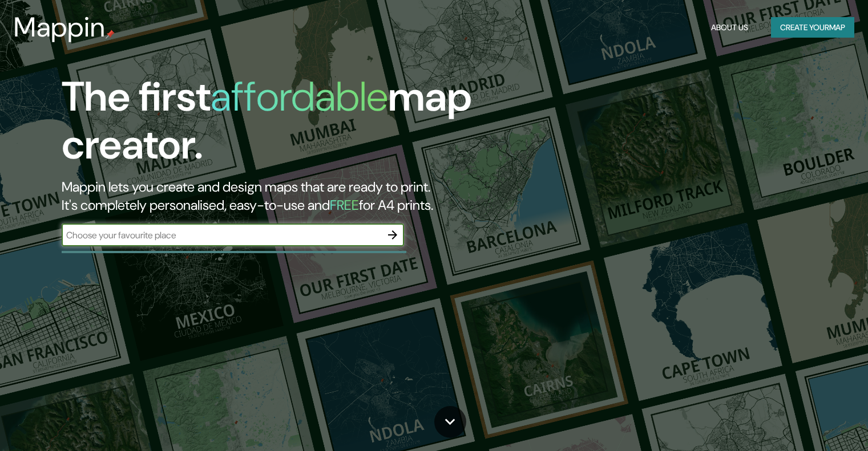 The width and height of the screenshot is (868, 451). I want to click on button: Create yourmap, so click(813, 27).